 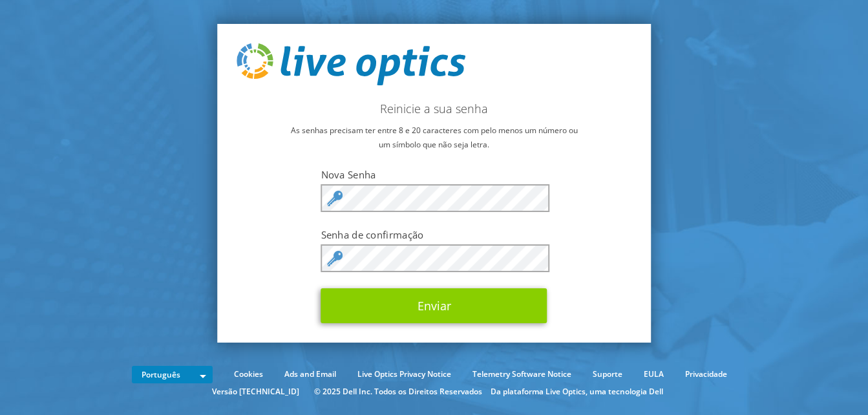 I want to click on a: Ads and Email, so click(x=311, y=374).